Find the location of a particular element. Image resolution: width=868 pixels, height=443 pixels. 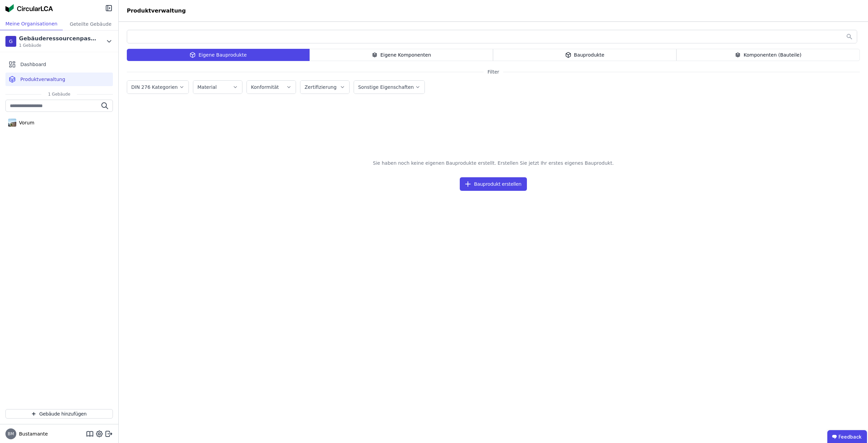

label: Material is located at coordinates (208, 87).